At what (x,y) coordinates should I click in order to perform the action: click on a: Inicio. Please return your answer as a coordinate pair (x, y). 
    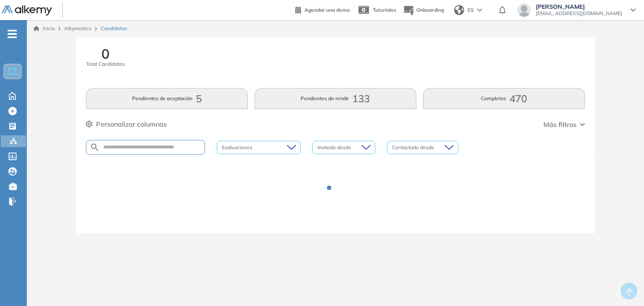
    Looking at the image, I should click on (44, 29).